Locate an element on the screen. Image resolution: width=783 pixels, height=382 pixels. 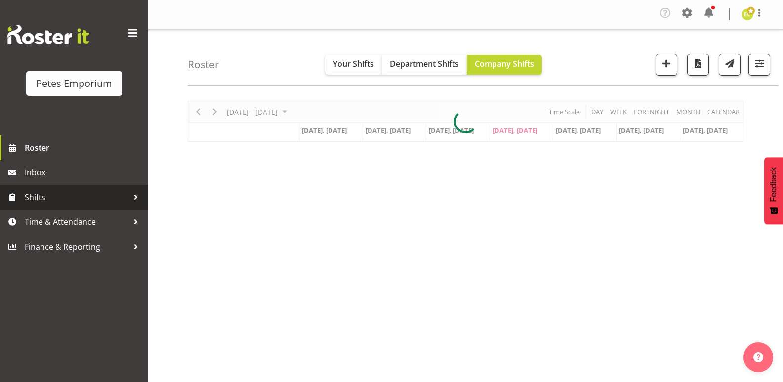
img: help-xxl-2.png is located at coordinates (758, 357).